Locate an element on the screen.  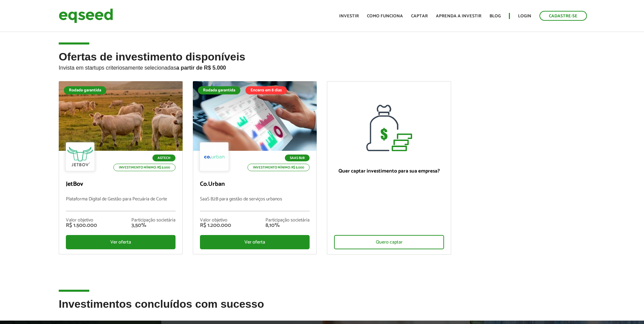
a: Como funciona is located at coordinates (385, 16).